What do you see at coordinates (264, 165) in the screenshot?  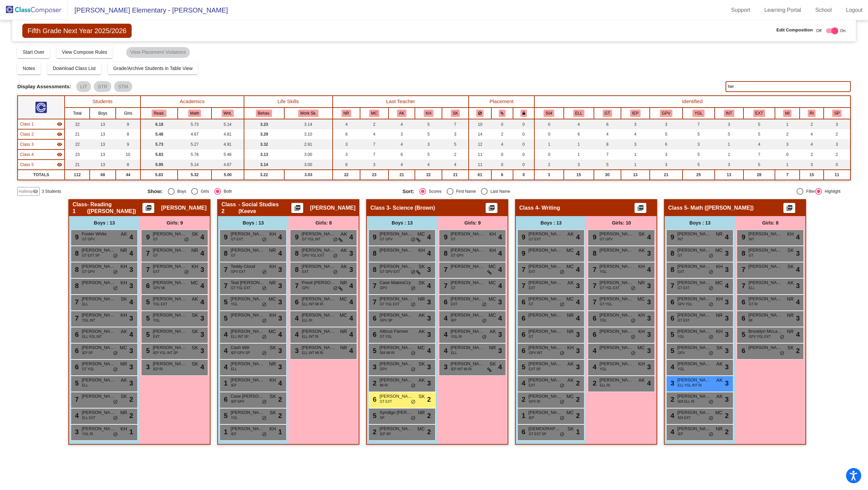 I see `td: 3.14` at bounding box center [264, 165].